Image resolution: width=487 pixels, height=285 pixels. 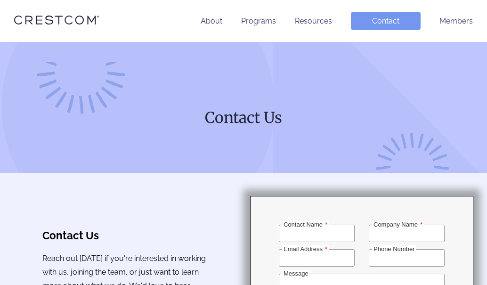 I want to click on a: About, so click(x=212, y=21).